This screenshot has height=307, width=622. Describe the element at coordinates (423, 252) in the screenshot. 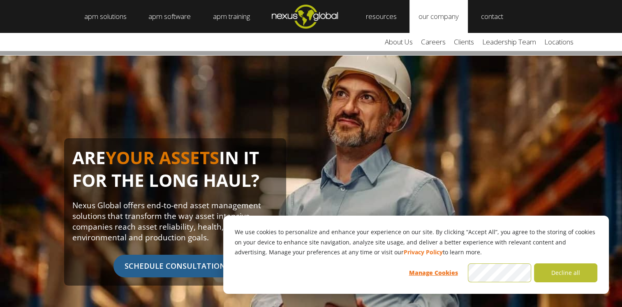

I see `a: Privacy Policy` at that location.